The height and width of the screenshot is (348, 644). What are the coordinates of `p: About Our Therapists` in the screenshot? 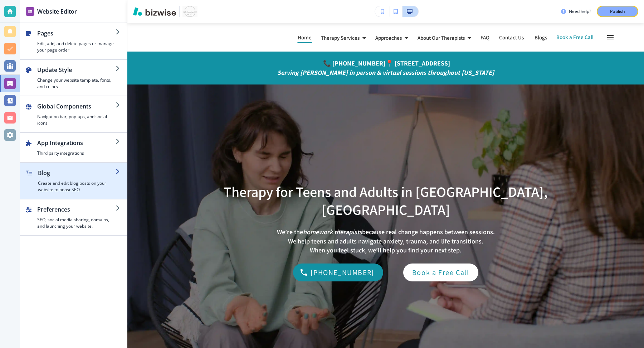 It's located at (441, 38).